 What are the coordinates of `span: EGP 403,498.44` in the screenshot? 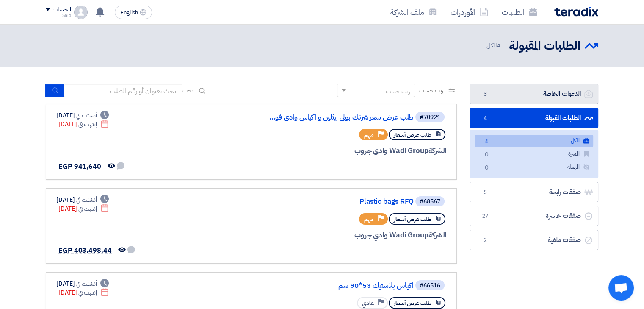 It's located at (85, 250).